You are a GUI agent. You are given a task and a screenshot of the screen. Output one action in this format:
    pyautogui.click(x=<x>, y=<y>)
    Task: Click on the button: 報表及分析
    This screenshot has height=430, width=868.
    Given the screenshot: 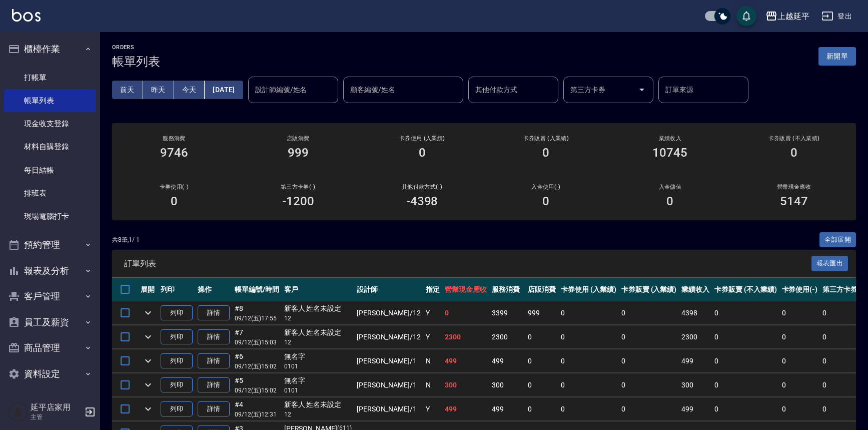 What is the action you would take?
    pyautogui.click(x=50, y=270)
    